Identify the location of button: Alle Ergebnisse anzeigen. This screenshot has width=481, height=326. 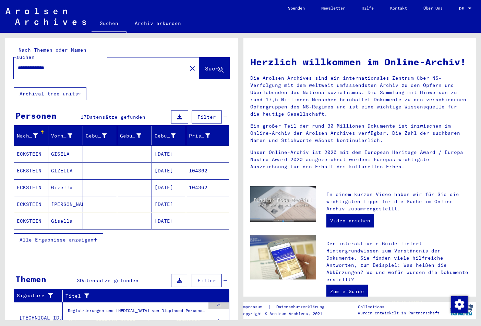
(58, 240).